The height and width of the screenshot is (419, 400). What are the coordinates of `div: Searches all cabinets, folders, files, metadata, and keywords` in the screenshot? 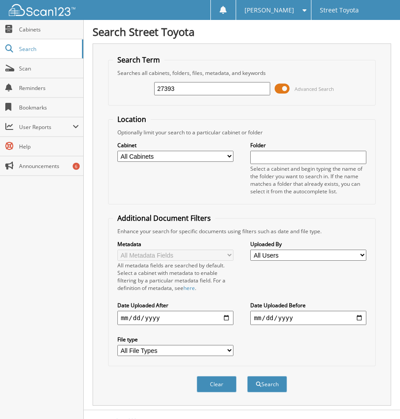 It's located at (242, 73).